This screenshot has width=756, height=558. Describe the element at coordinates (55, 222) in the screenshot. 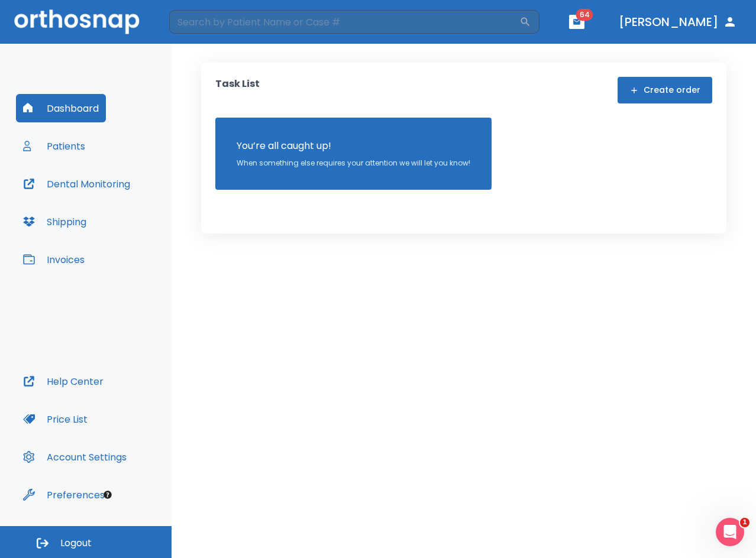

I see `button: Shipping` at that location.